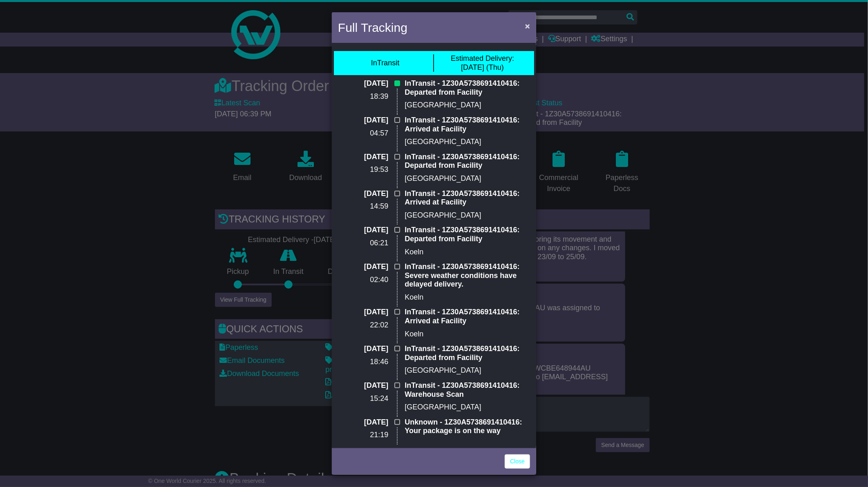 This screenshot has height=487, width=868. Describe the element at coordinates (363, 435) in the screenshot. I see `p: 21:19` at that location.